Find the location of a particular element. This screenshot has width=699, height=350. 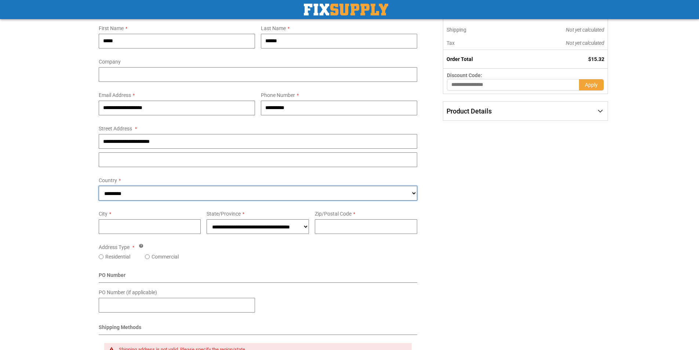

span: City is located at coordinates (103, 214).